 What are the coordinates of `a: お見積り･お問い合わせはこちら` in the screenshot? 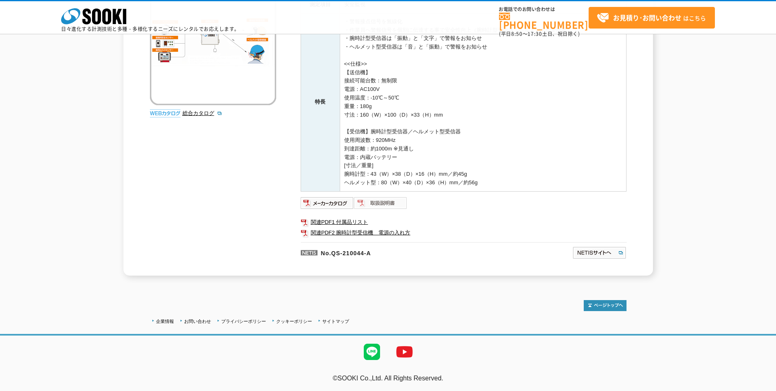 It's located at (652, 18).